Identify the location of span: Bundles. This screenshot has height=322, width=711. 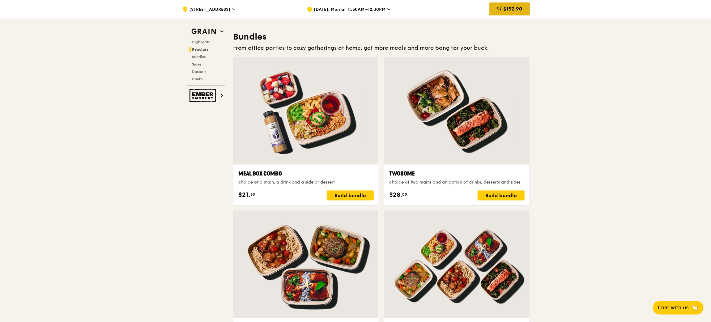
(199, 57).